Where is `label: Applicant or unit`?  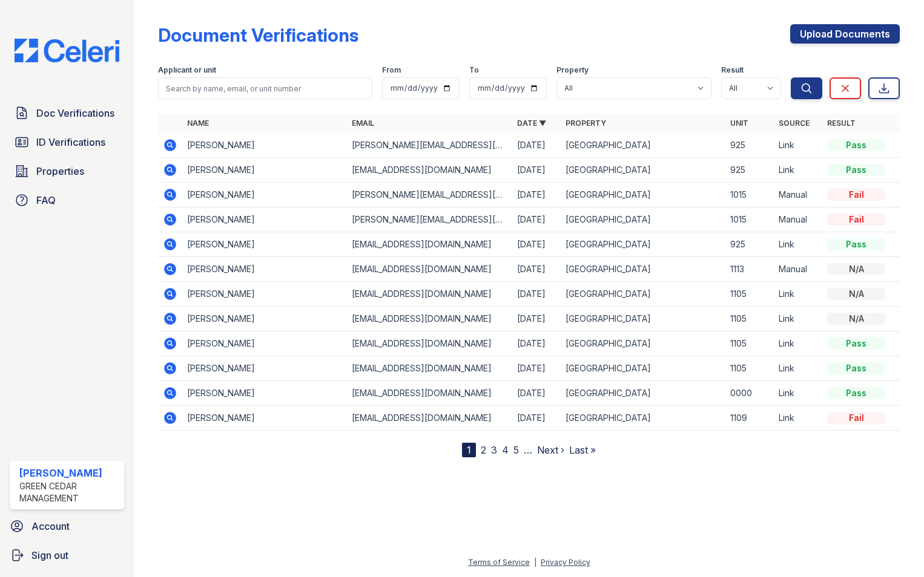
label: Applicant or unit is located at coordinates (187, 70).